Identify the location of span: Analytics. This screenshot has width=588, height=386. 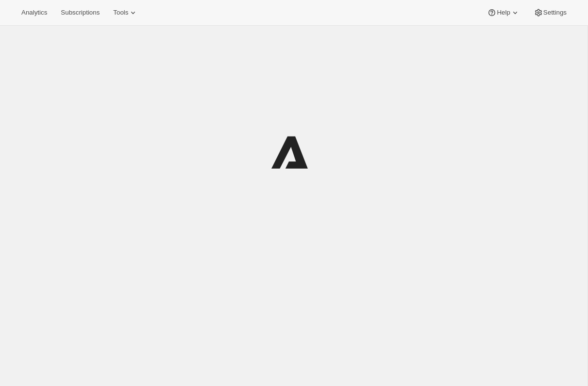
(34, 13).